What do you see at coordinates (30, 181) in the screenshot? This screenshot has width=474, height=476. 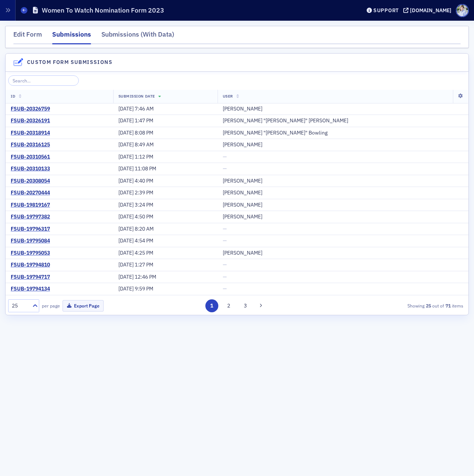 I see `div: FSUB-20308054` at bounding box center [30, 181].